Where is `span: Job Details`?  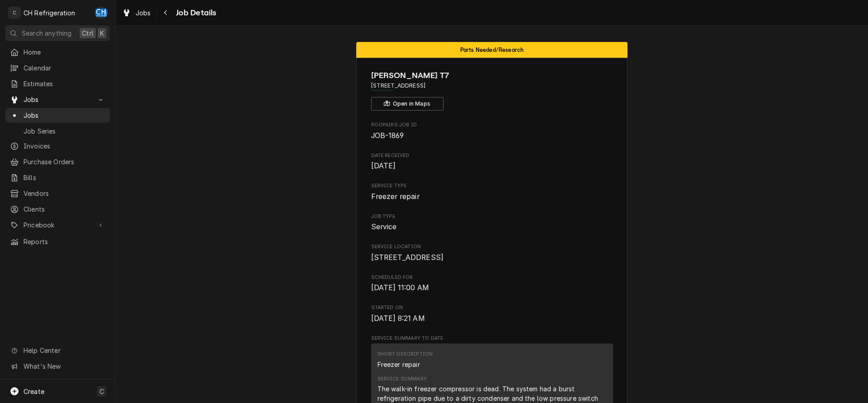 span: Job Details is located at coordinates (195, 13).